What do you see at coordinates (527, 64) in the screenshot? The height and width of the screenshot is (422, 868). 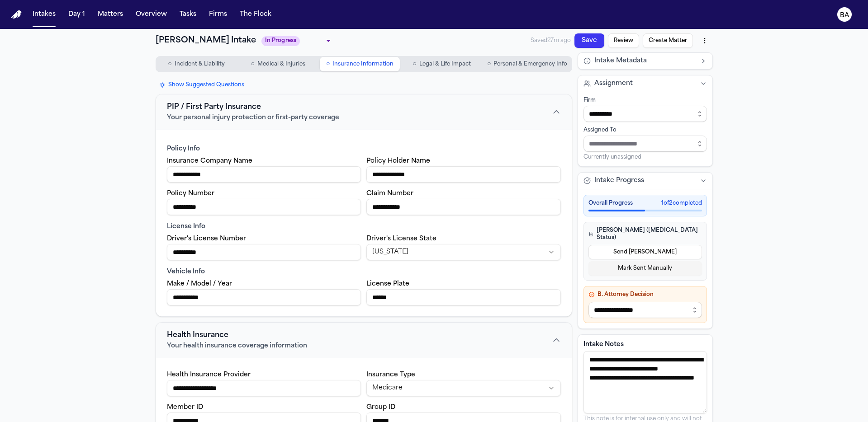 I see `button: Go to Personal & Emergency Info` at bounding box center [527, 64].